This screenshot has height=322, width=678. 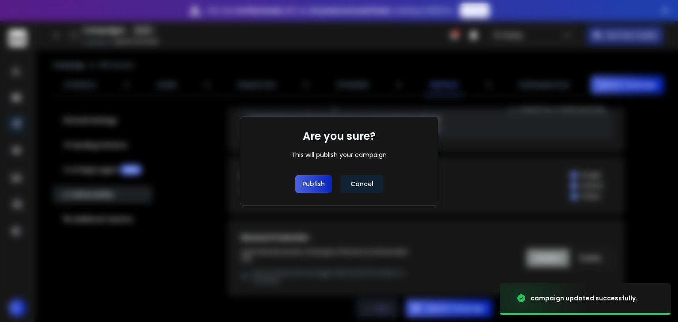 I want to click on button: Publish, so click(x=314, y=184).